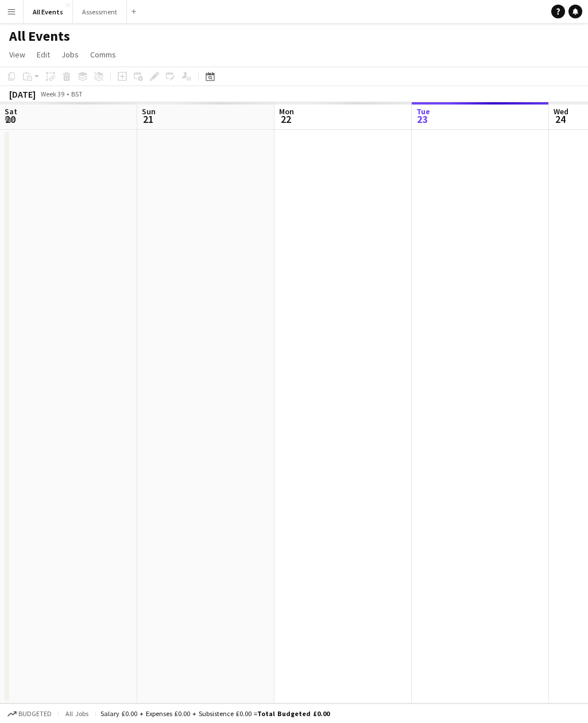  Describe the element at coordinates (423, 111) in the screenshot. I see `span: Tue` at that location.